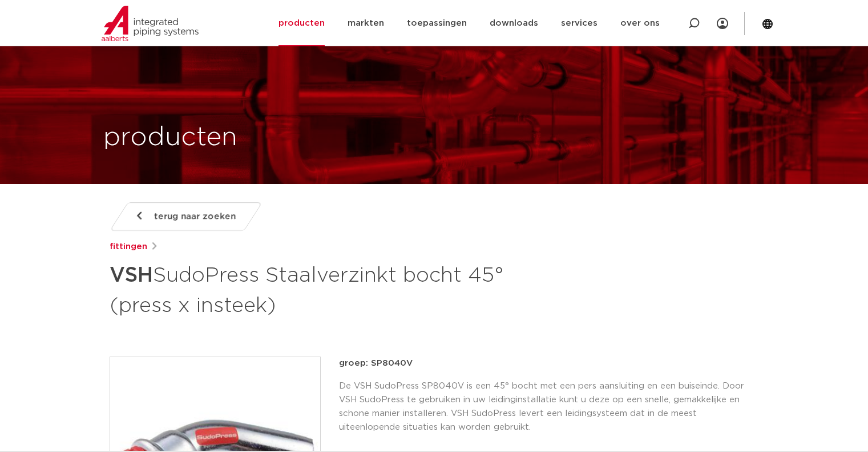  I want to click on span: terug naar zoeken, so click(194, 217).